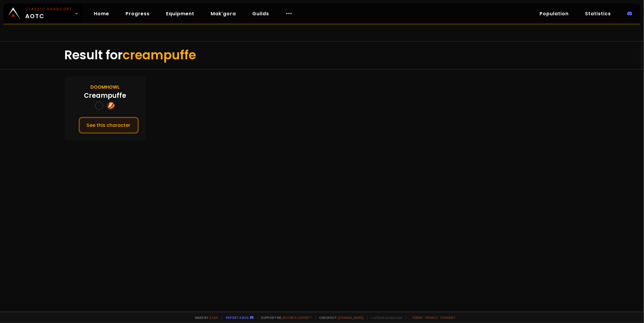 This screenshot has height=323, width=644. What do you see at coordinates (418, 317) in the screenshot?
I see `a: Terms` at bounding box center [418, 317].